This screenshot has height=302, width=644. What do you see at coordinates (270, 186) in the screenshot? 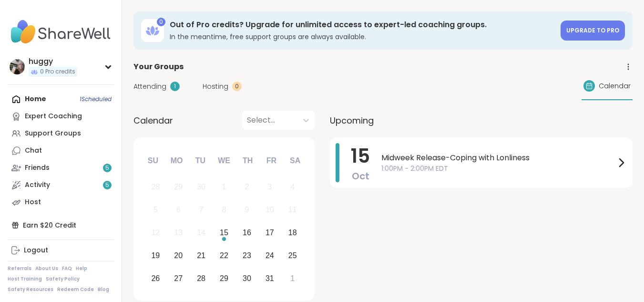
I see `div: 3` at bounding box center [270, 186].